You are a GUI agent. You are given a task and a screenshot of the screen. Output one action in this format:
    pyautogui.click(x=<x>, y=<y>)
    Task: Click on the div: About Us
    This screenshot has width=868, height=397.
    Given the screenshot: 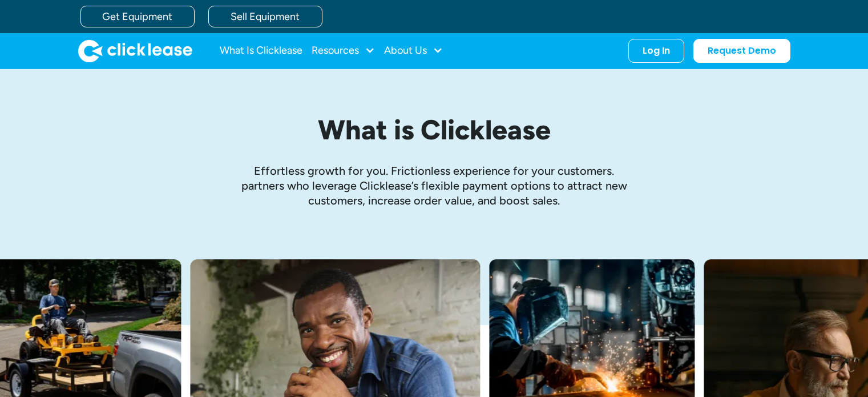 What is the action you would take?
    pyautogui.click(x=414, y=51)
    